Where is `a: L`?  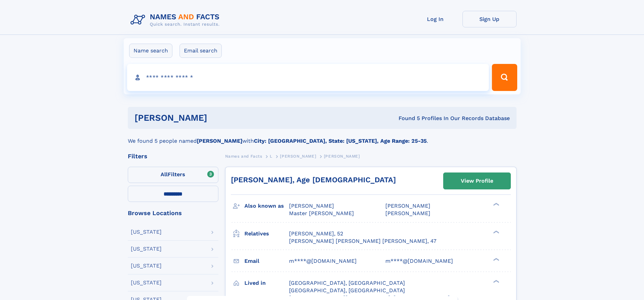 a: L is located at coordinates (271, 156).